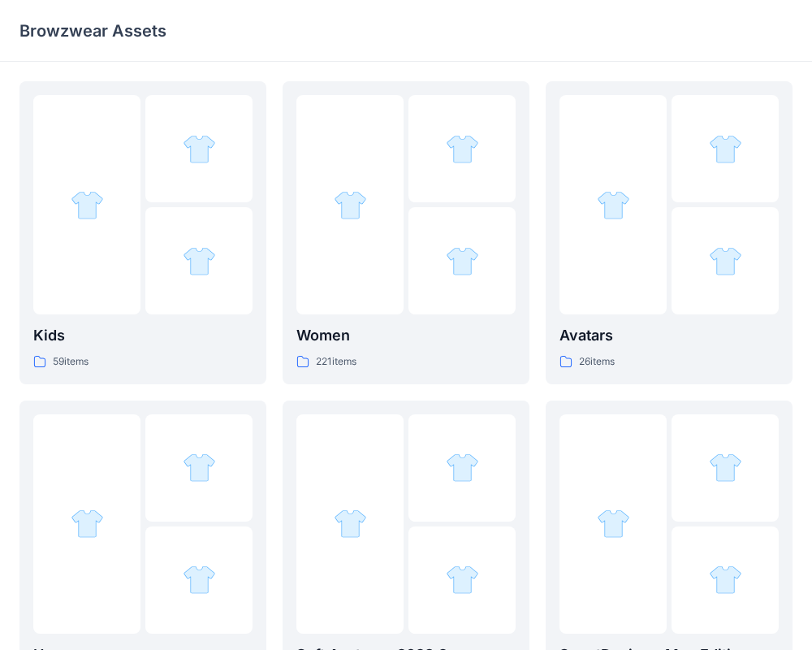  Describe the element at coordinates (336, 361) in the screenshot. I see `p: 221 items` at that location.